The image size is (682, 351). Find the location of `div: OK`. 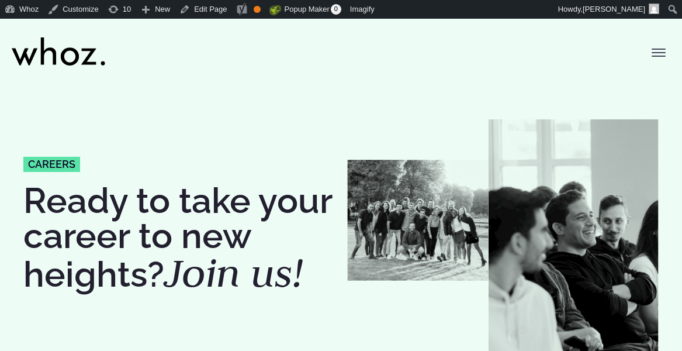

div: OK is located at coordinates (257, 9).